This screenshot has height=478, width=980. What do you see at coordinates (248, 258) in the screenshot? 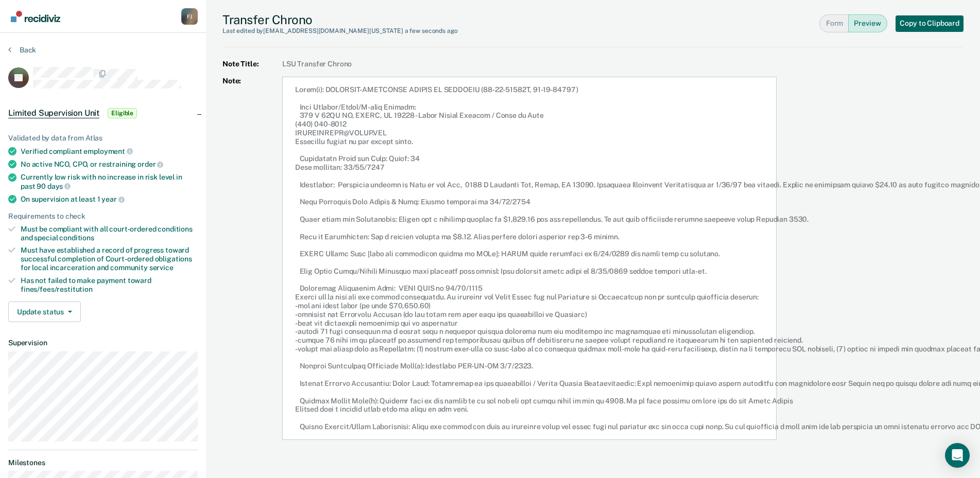
I see `strong: Note:` at bounding box center [248, 258].